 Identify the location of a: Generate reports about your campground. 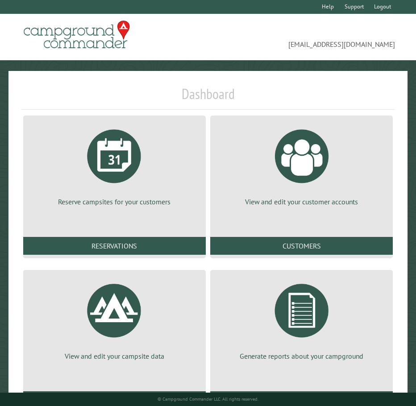
(301, 319).